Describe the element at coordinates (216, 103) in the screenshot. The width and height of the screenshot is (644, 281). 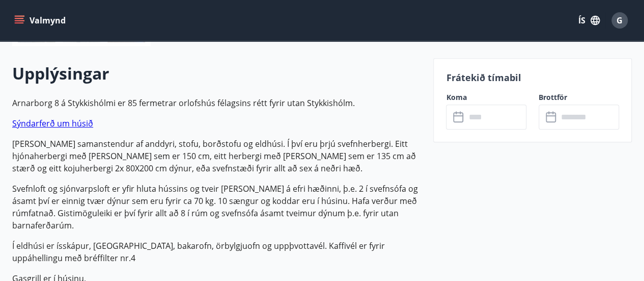
I see `p: Arnarborg 8 á Stykkishólmi er 85 fermetrar orlofshús félagsins rétt fyrir utan Stykkishólm.` at that location.